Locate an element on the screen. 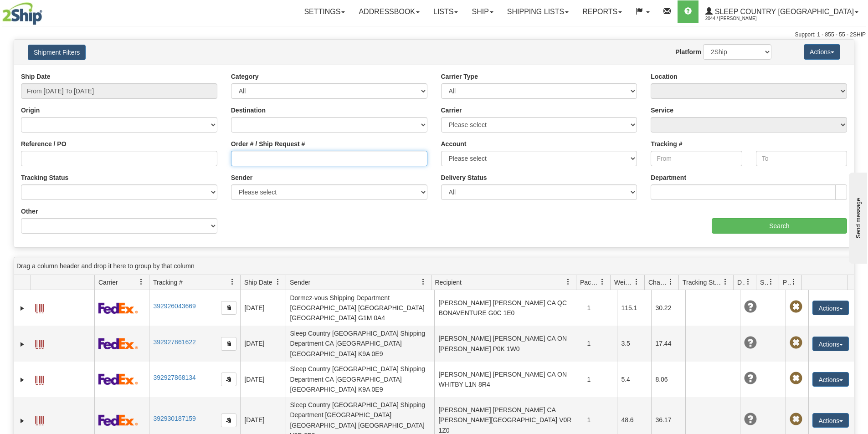 This screenshot has height=434, width=868. label: Department is located at coordinates (668, 178).